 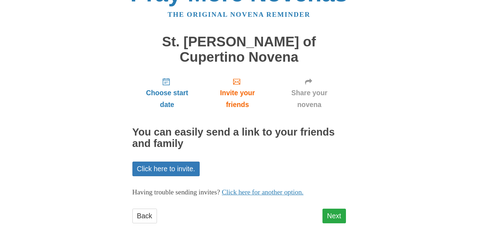 I want to click on a: The original novena reminder, so click(x=239, y=14).